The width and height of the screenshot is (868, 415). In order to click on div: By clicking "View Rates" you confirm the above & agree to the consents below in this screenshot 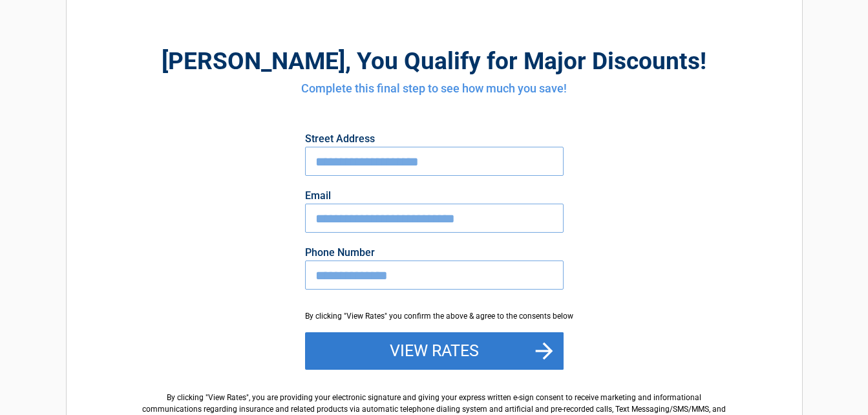, I will do `click(434, 316)`.